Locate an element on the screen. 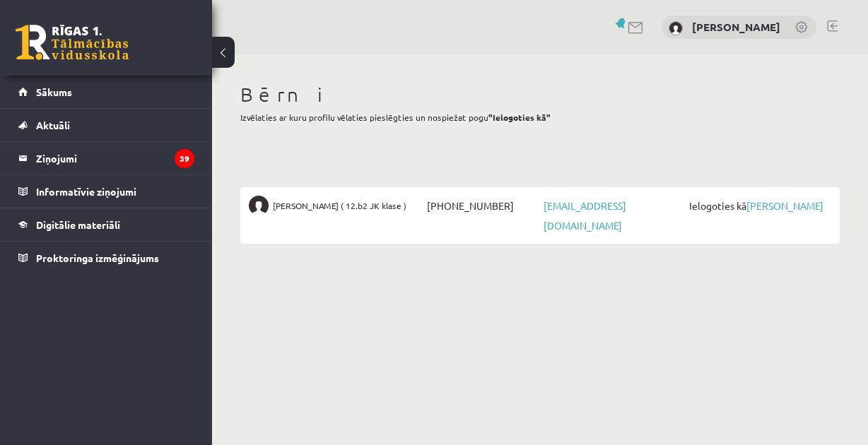 The height and width of the screenshot is (445, 868). span: Sākums is located at coordinates (53, 92).